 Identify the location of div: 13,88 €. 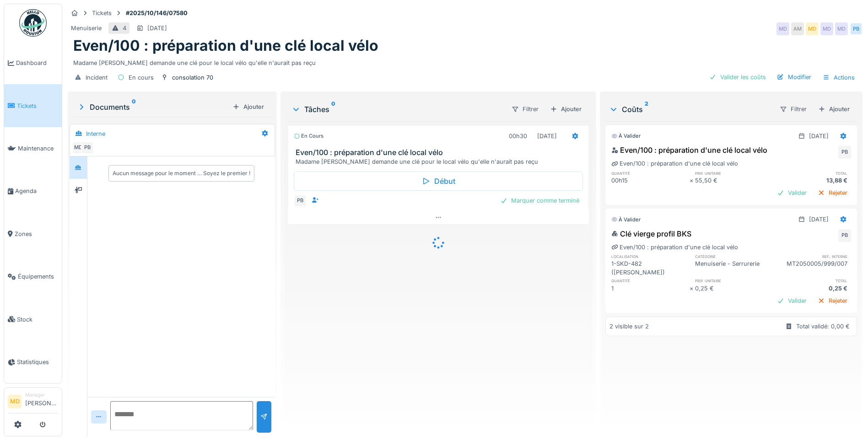
(812, 180).